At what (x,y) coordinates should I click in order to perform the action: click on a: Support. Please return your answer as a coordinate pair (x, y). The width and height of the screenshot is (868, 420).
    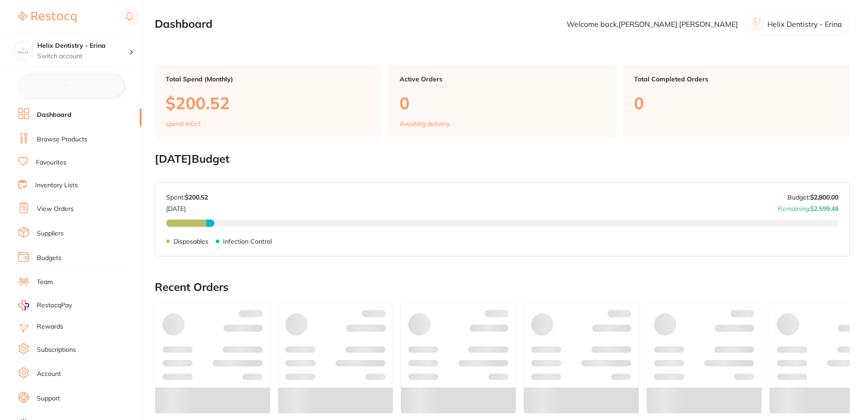
    Looking at the image, I should click on (48, 399).